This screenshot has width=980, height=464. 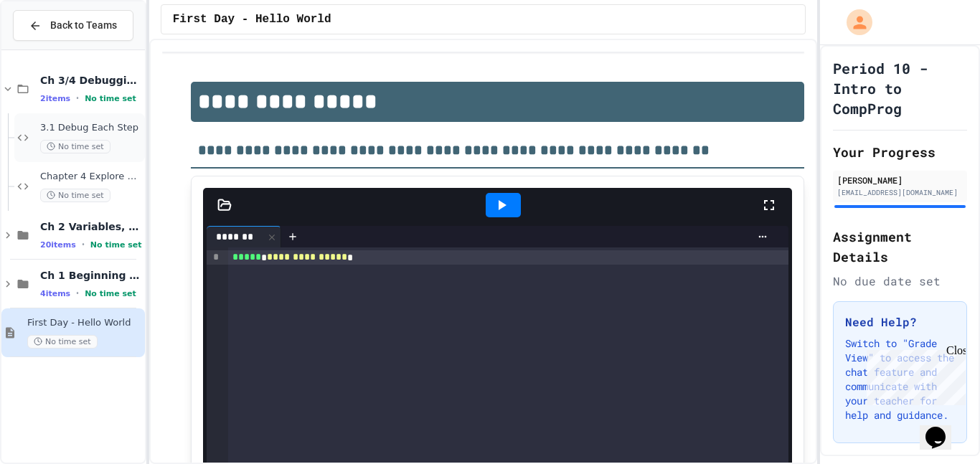 I want to click on h3: Need Help?, so click(x=900, y=322).